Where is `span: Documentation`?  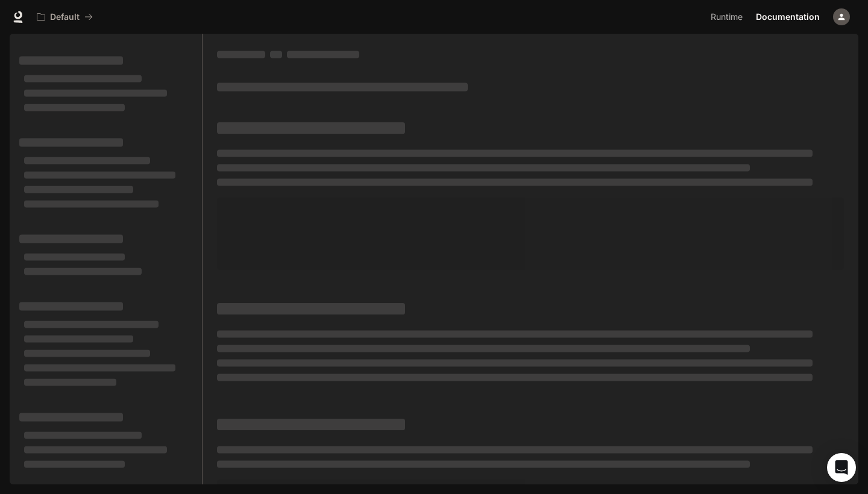 span: Documentation is located at coordinates (788, 16).